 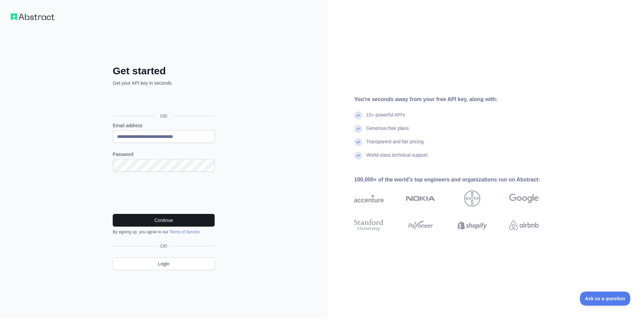 I want to click on div: By signing up, you agree to our ., so click(x=164, y=232).